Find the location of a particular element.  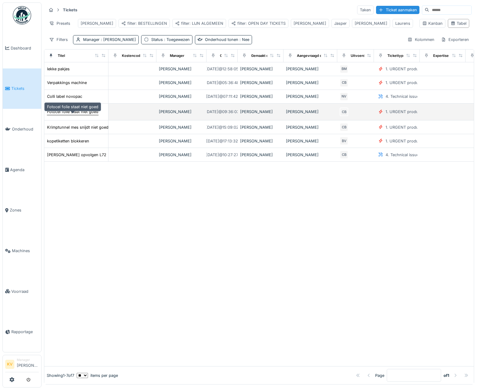

div: filter: OPEN DAY TICKETS is located at coordinates (258, 23).